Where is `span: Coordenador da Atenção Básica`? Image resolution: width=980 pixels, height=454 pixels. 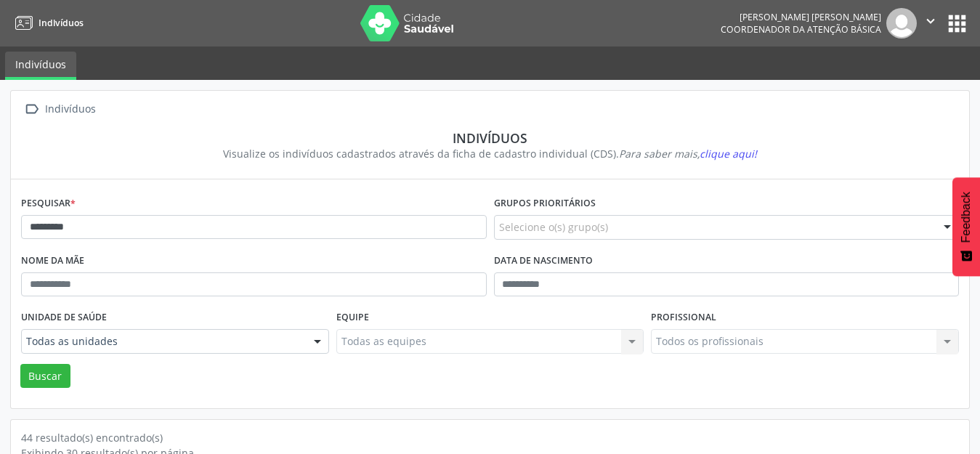 span: Coordenador da Atenção Básica is located at coordinates (801, 29).